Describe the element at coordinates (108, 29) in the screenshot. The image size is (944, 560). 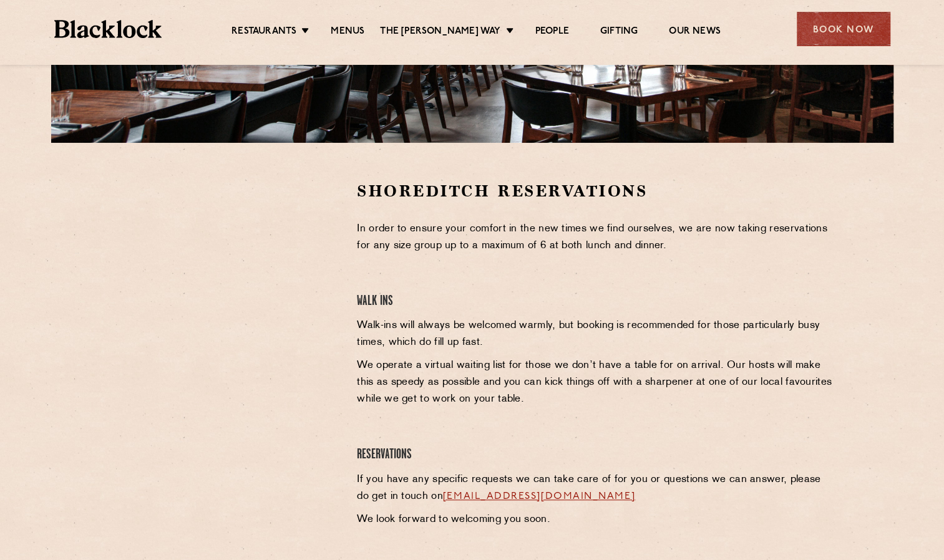
I see `img: BL_Textured_Logo-footer-cropped.svg` at that location.